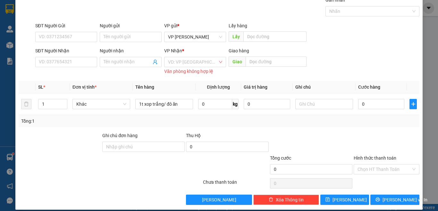  What do you see at coordinates (130, 51) in the screenshot?
I see `div: Người nhận` at bounding box center [130, 51].